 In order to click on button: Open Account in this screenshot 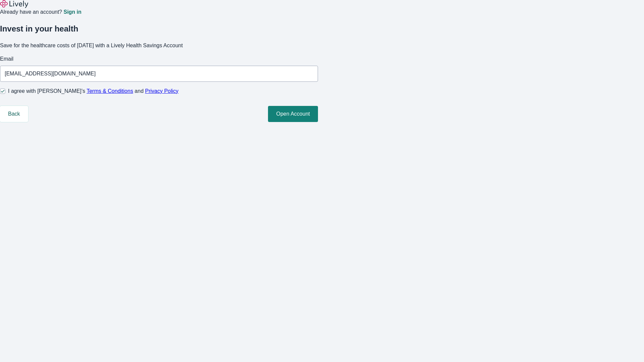, I will do `click(293, 114)`.